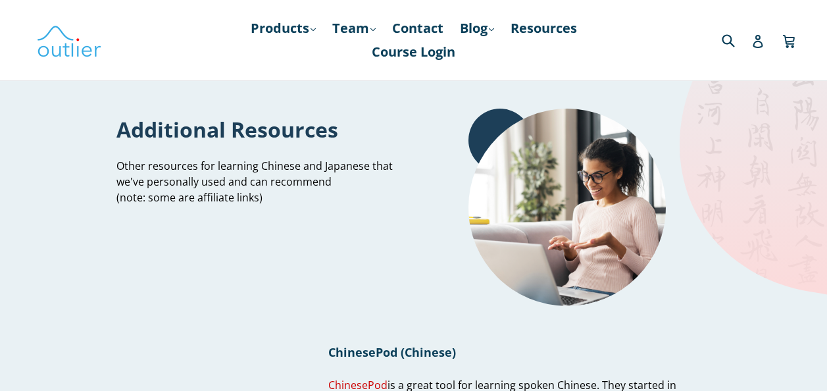 The image size is (827, 391). I want to click on a: Course Login, so click(413, 52).